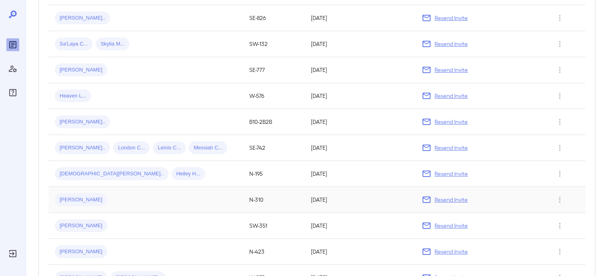 The image size is (605, 276). What do you see at coordinates (274, 200) in the screenshot?
I see `td: N-310` at bounding box center [274, 200].